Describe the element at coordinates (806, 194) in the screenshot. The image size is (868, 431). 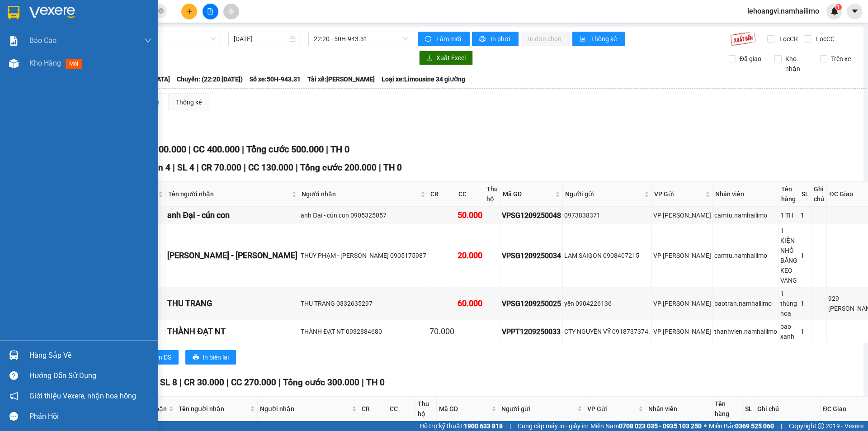
I see `th: SL` at that location.